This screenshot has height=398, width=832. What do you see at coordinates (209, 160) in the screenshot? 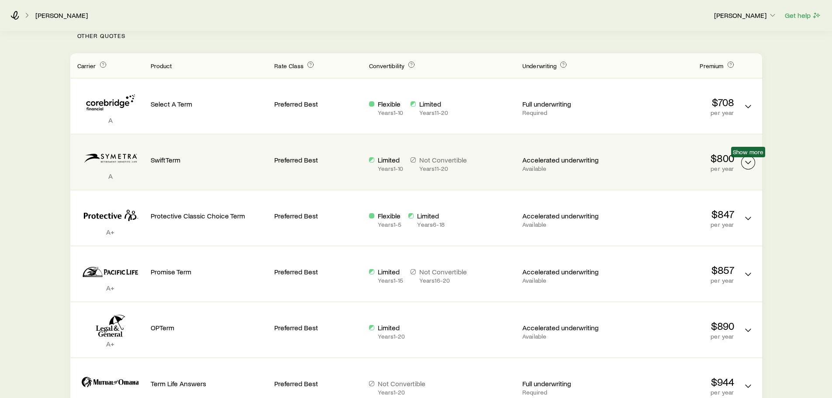
I see `p: SwiftTerm` at bounding box center [209, 160].